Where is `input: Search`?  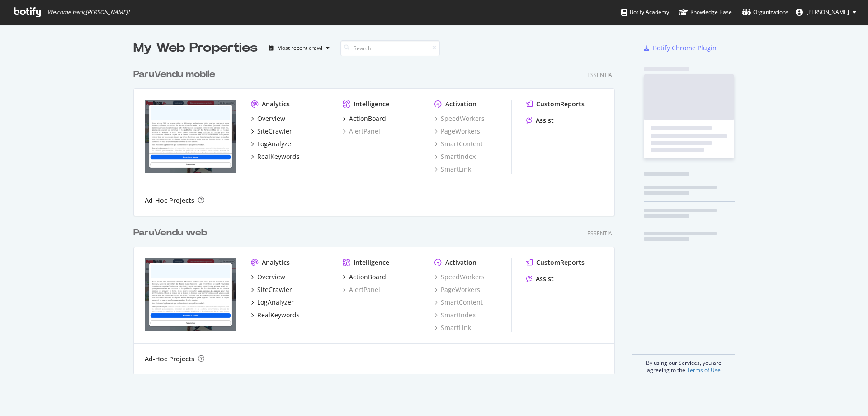 input: Search is located at coordinates (390, 48).